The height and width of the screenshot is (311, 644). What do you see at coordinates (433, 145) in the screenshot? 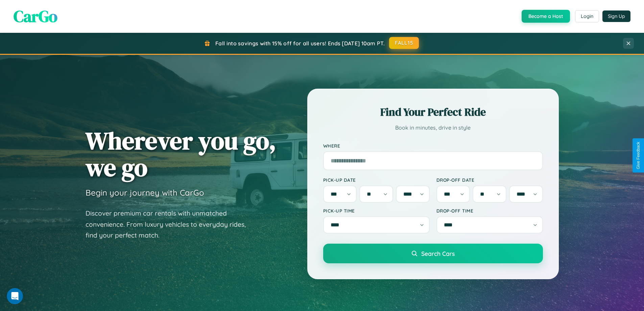
I see `label: Where` at bounding box center [433, 145].